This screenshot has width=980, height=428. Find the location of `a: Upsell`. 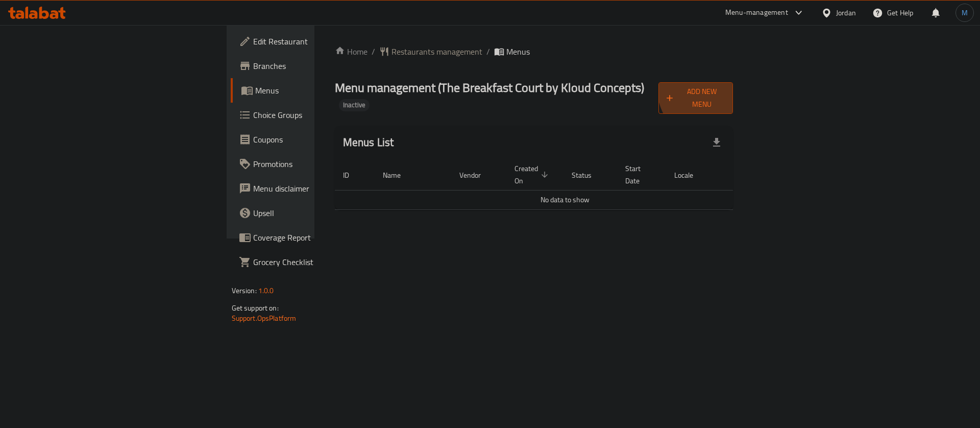

a: Upsell is located at coordinates (311, 213).